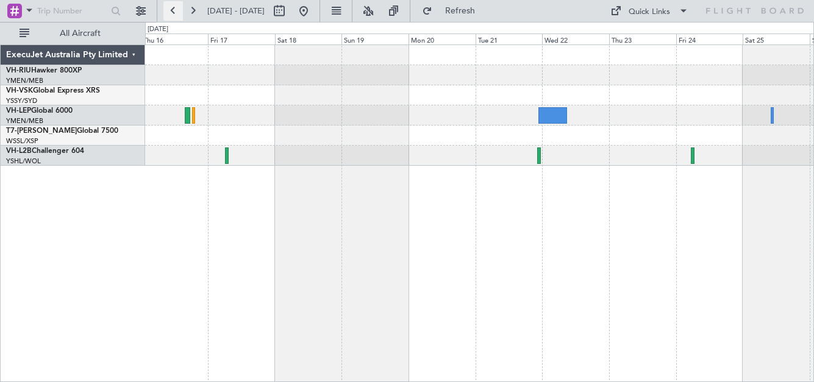 This screenshot has width=814, height=382. I want to click on div: Sun 19, so click(375, 39).